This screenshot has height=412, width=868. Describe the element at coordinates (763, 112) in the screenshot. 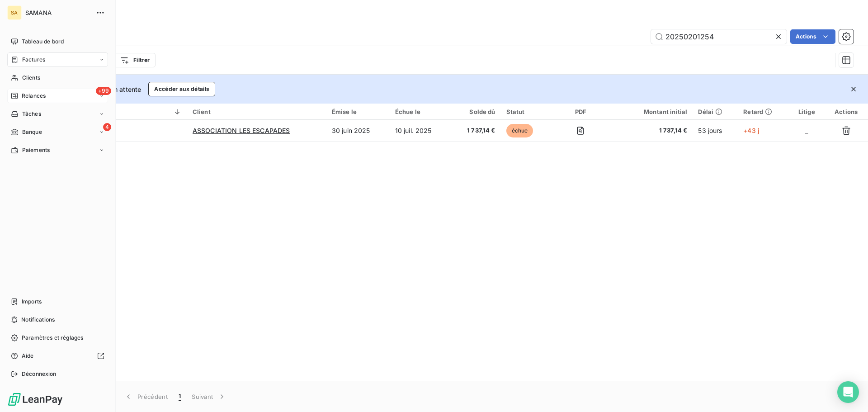

I see `div: Retard` at that location.